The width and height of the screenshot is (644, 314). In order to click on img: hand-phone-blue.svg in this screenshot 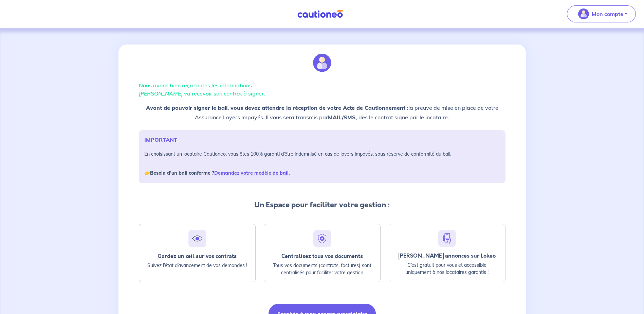, I will do `click(447, 238)`.